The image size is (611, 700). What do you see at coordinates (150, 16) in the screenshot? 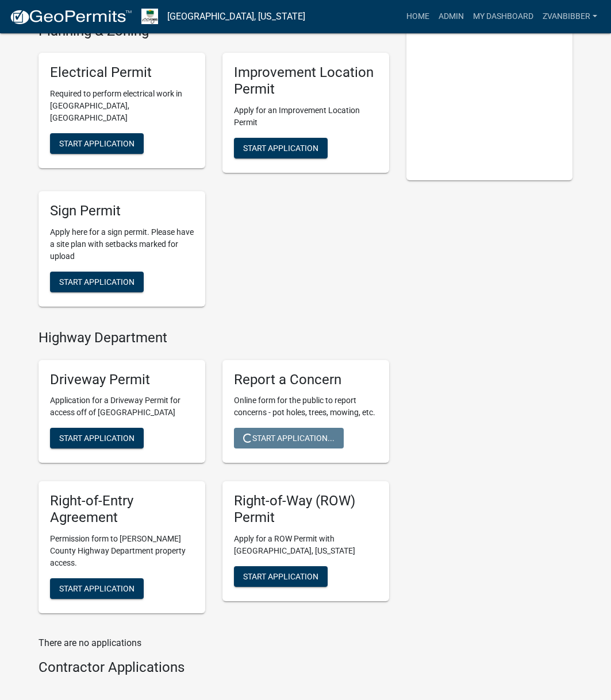
I see `img: Morgan County, Indiana` at bounding box center [150, 16].